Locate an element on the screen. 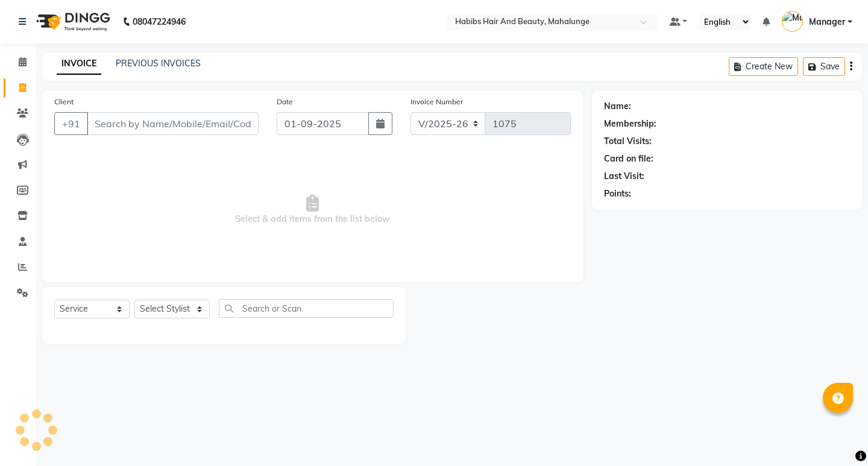  div: Points: is located at coordinates (617, 194).